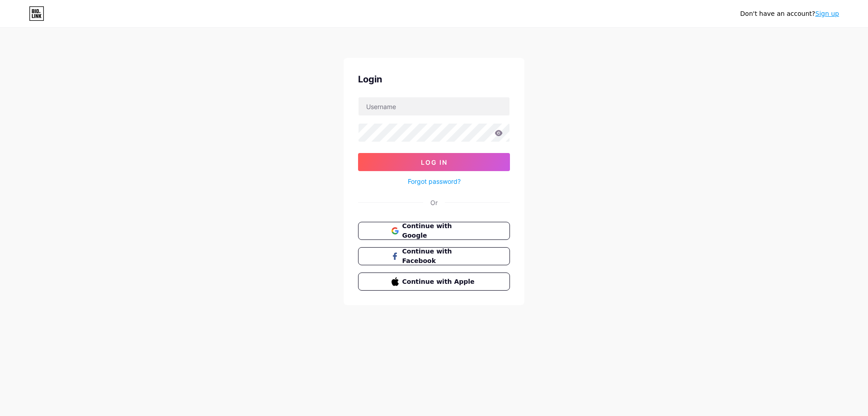 Image resolution: width=868 pixels, height=416 pixels. What do you see at coordinates (826, 14) in the screenshot?
I see `a: Sign up` at bounding box center [826, 14].